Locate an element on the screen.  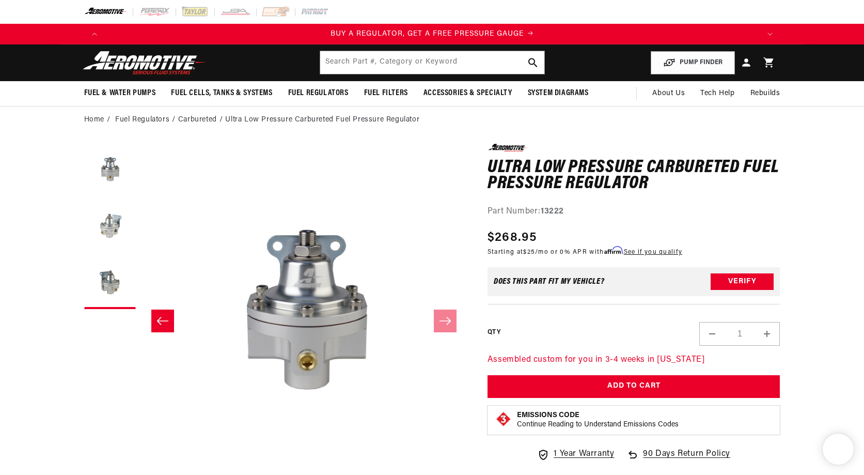
span: Fuel Regulators is located at coordinates (318, 93).